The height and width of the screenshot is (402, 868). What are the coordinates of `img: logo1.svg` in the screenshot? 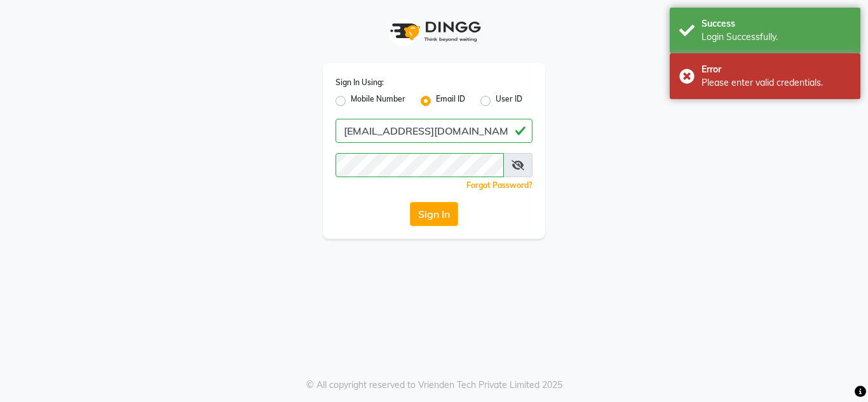 It's located at (434, 31).